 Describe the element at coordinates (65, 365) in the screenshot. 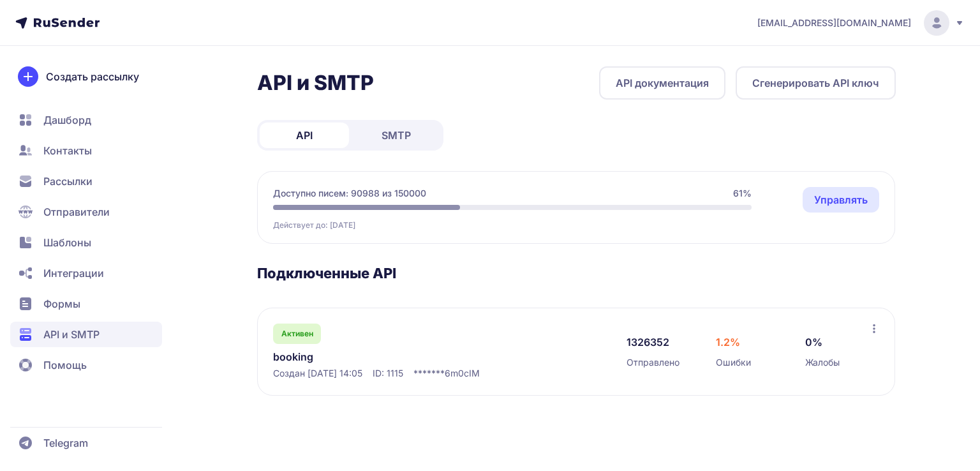

I see `span: Помощь` at that location.